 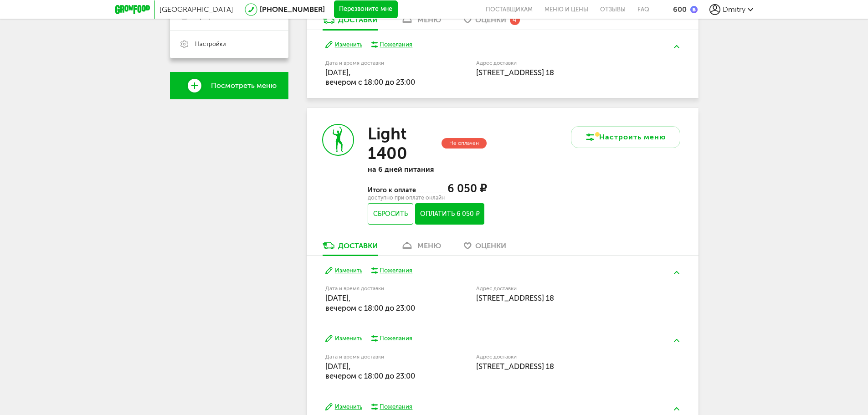 What do you see at coordinates (390, 213) in the screenshot?
I see `button: Сбросить` at bounding box center [390, 213].